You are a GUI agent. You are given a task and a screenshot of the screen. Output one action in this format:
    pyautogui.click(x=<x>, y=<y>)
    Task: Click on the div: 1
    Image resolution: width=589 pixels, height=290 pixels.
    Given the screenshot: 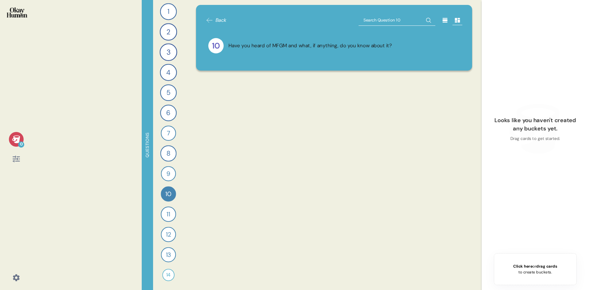 What is the action you would take?
    pyautogui.click(x=168, y=12)
    